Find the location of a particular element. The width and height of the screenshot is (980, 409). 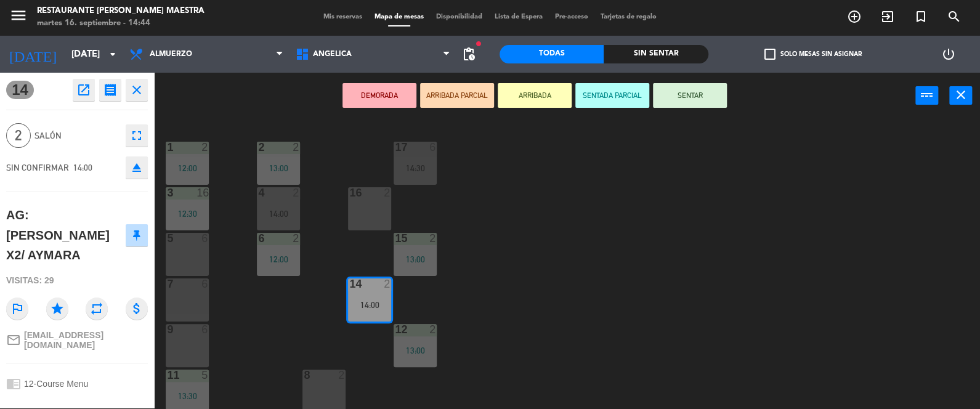

button: eject is located at coordinates (137, 167).